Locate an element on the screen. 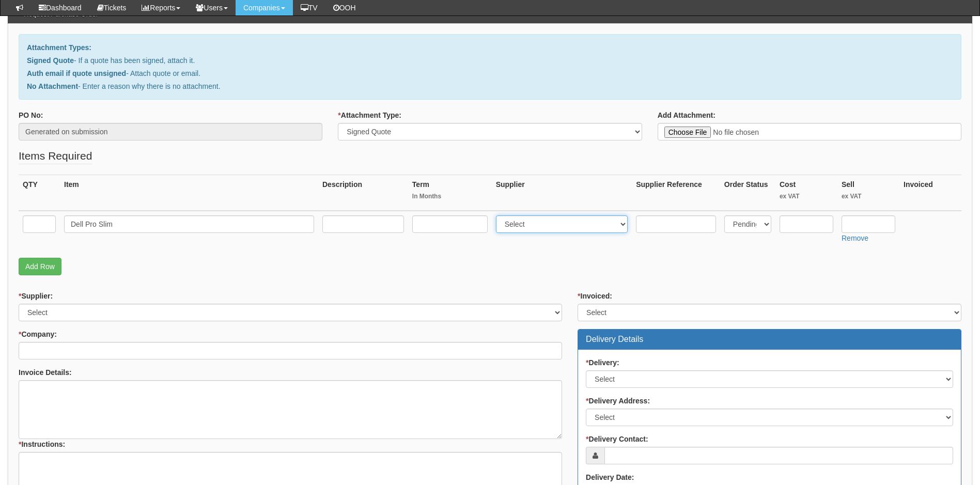 The height and width of the screenshot is (485, 980). label: Invoiced: is located at coordinates (595, 296).